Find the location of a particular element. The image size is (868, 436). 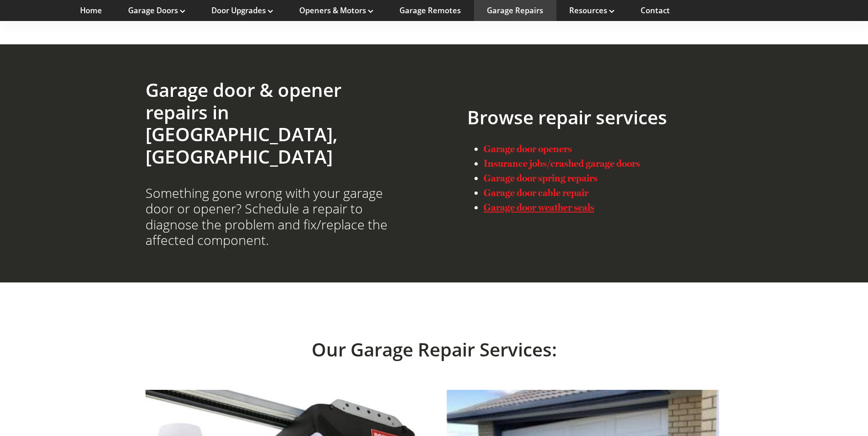

a: Openers & Motors is located at coordinates (336, 10).